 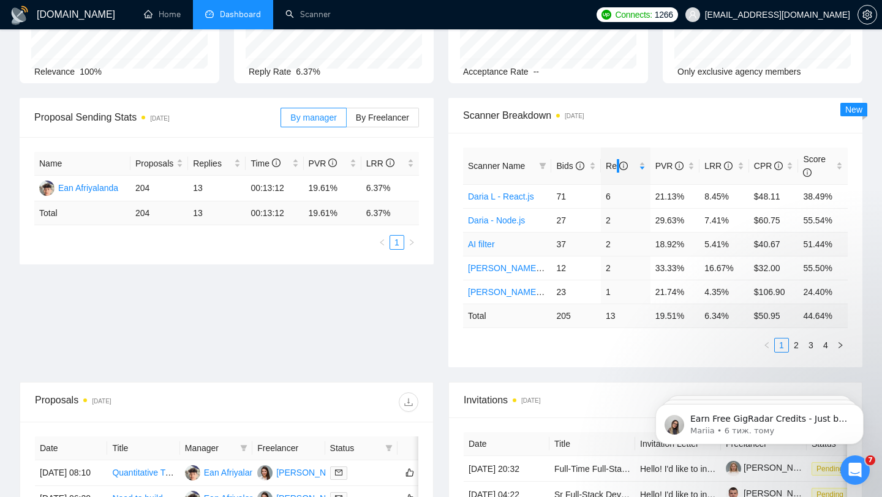 What do you see at coordinates (37, 47) in the screenshot?
I see `img: Profile image for Mariia` at bounding box center [37, 47].